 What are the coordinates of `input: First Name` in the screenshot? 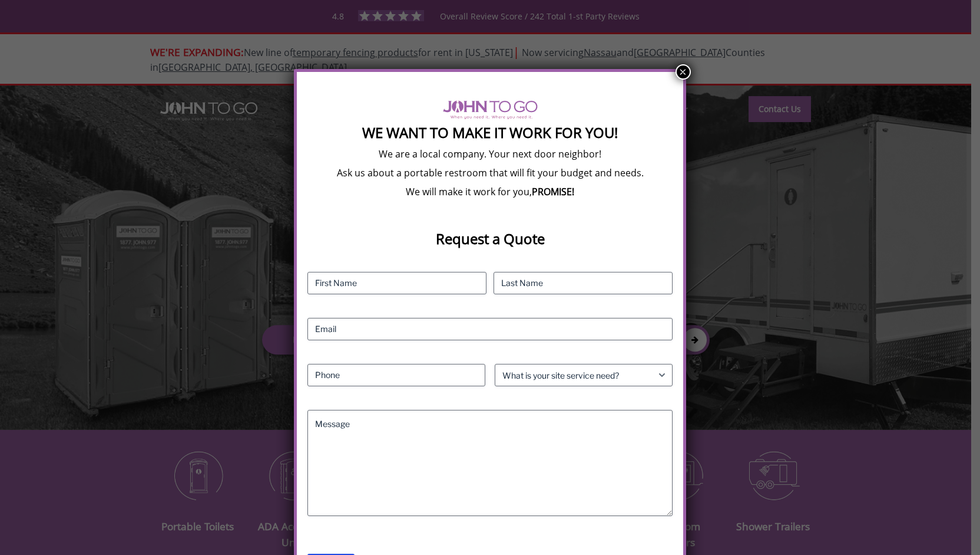 It's located at (397, 283).